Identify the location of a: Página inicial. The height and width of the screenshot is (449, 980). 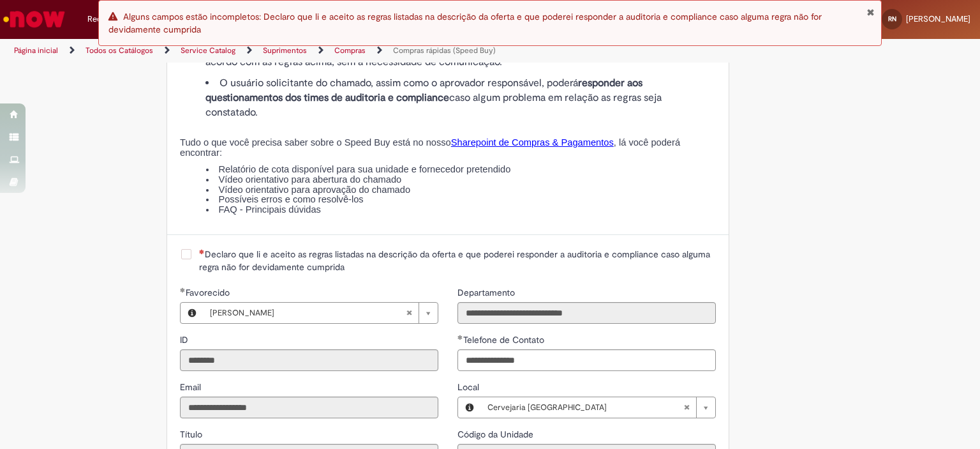
(36, 51).